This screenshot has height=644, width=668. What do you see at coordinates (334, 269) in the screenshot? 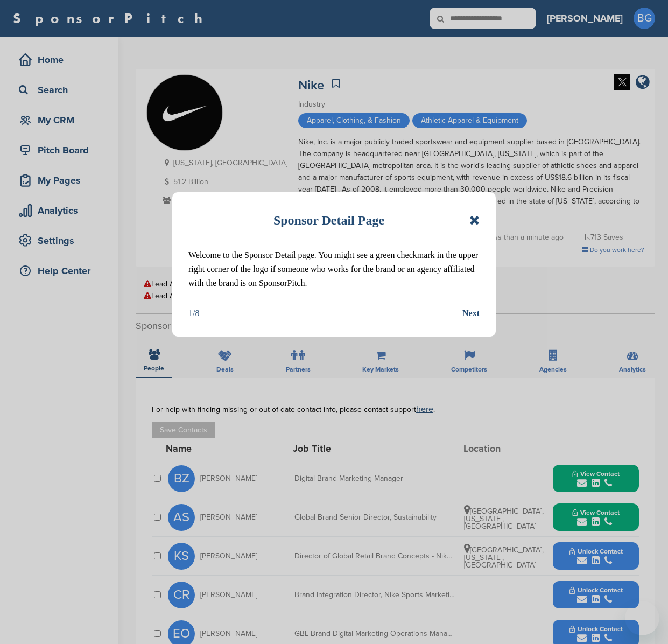
I see `p: Welcome to the Sponsor Detail page. You might see a green checkmark in the upper right corner of ...` at bounding box center [334, 269].